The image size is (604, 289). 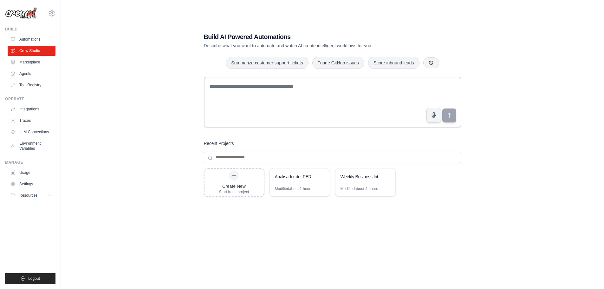 I want to click on a: LLM Connections, so click(x=31, y=132).